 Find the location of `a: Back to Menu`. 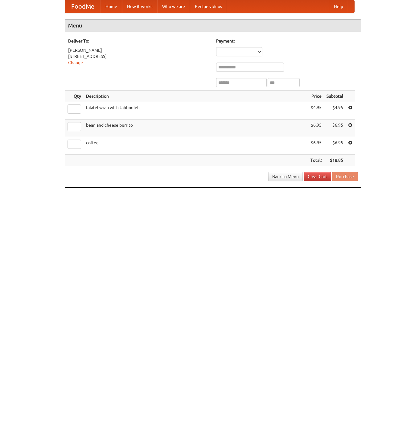

a: Back to Menu is located at coordinates (286, 177).